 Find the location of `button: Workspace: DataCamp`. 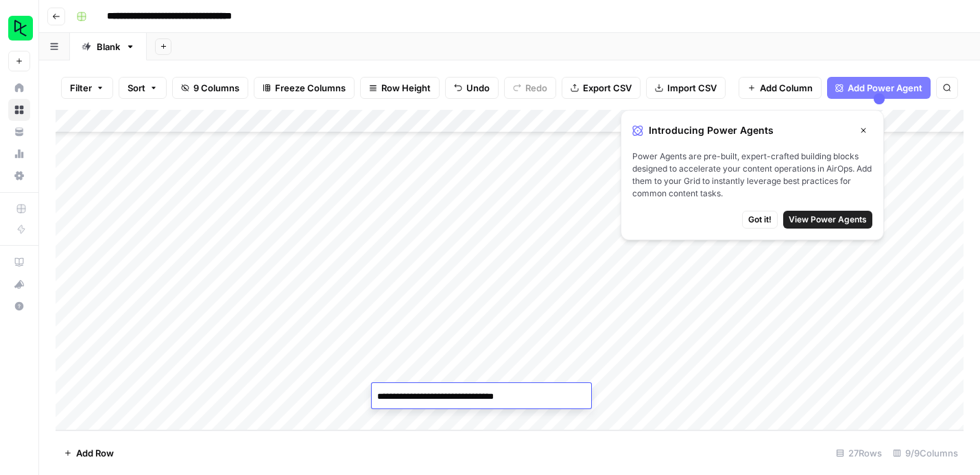

button: Workspace: DataCamp is located at coordinates (19, 28).